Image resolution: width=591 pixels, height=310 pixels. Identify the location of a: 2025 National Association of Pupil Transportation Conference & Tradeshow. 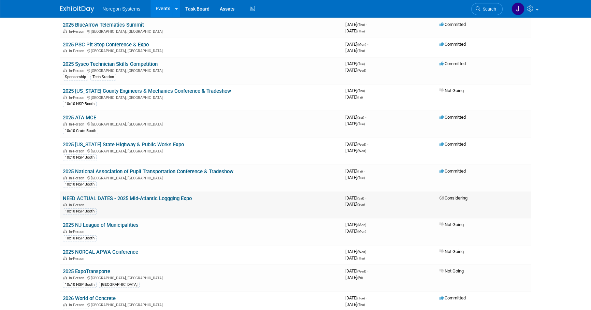
(148, 172).